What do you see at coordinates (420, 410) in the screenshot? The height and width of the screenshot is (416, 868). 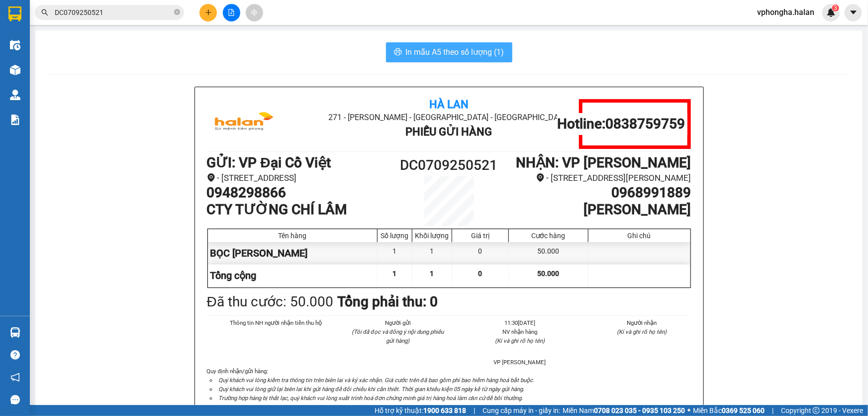 I see `span: Hỗ trợ kỹ thuật:` at bounding box center [420, 410].